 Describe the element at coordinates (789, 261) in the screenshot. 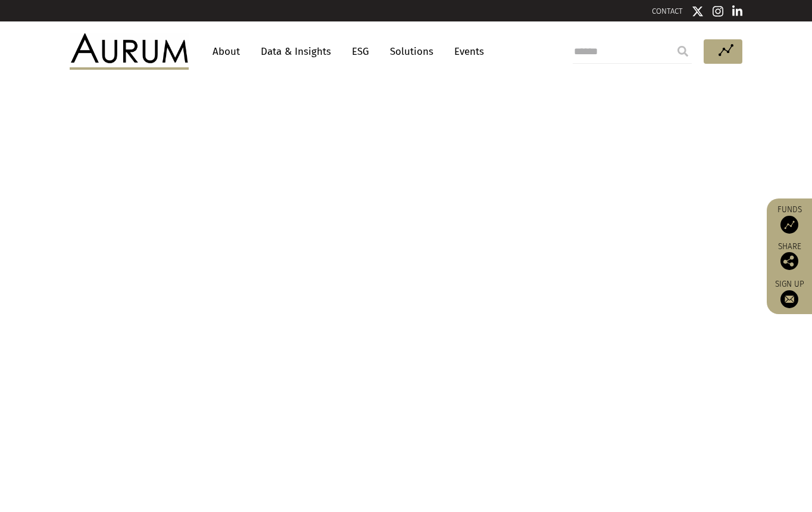

I see `img: Share this post` at that location.